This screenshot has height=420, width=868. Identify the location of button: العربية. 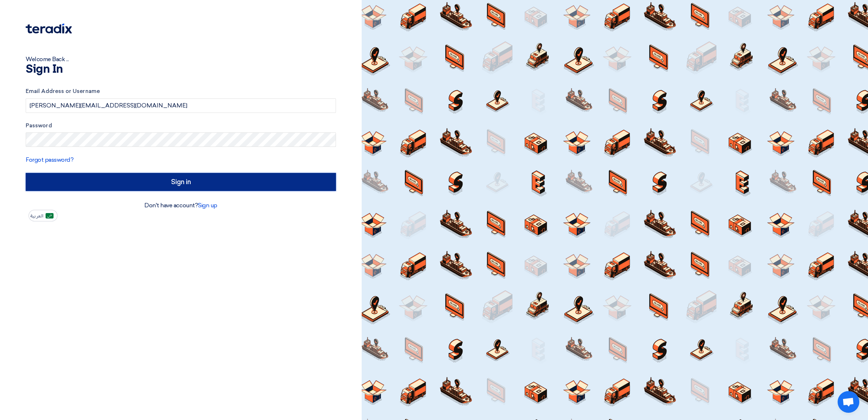
(43, 215).